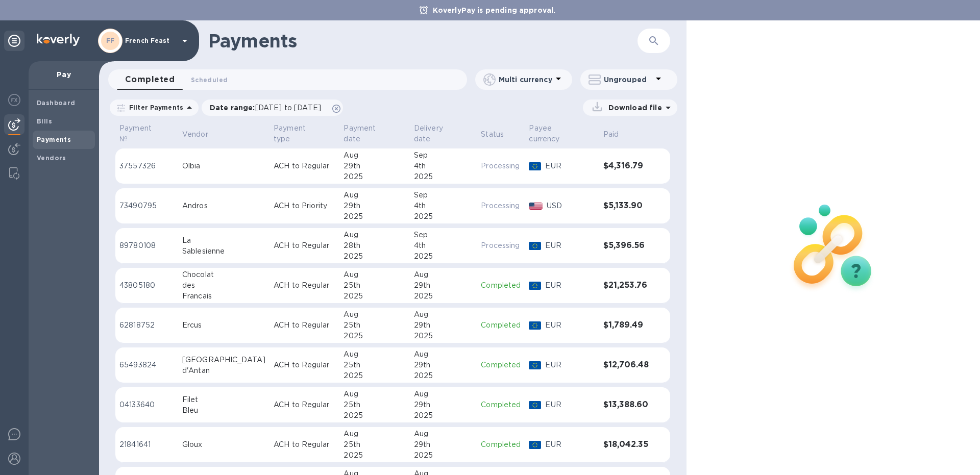 This screenshot has height=475, width=980. I want to click on p: Date range :, so click(268, 107).